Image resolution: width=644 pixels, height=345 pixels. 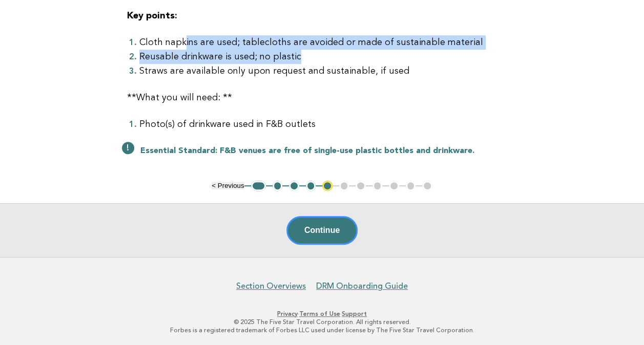 I want to click on button: 1, so click(x=258, y=186).